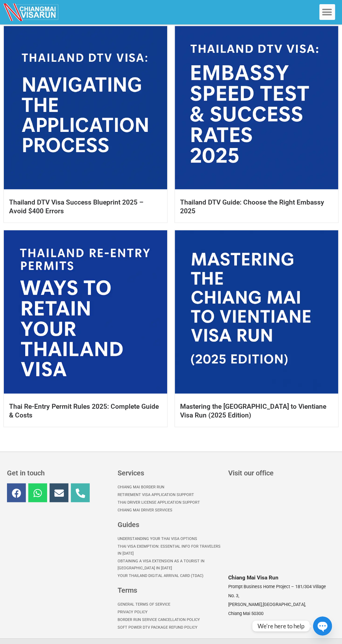 The width and height of the screenshot is (342, 644). I want to click on a: Chiang Mai Driver Services, so click(169, 510).